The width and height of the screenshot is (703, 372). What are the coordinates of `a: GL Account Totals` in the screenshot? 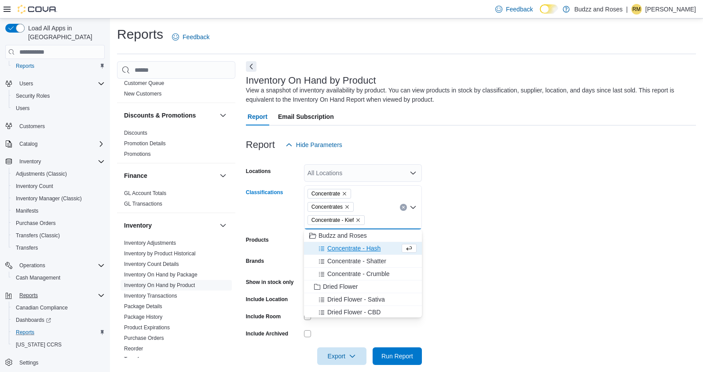 It's located at (145, 193).